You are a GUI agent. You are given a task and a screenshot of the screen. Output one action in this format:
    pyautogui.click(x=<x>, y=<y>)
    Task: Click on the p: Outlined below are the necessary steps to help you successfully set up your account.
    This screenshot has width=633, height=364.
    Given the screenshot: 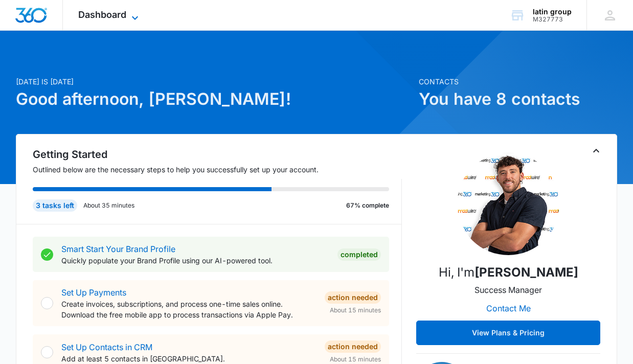 What is the action you would take?
    pyautogui.click(x=217, y=169)
    